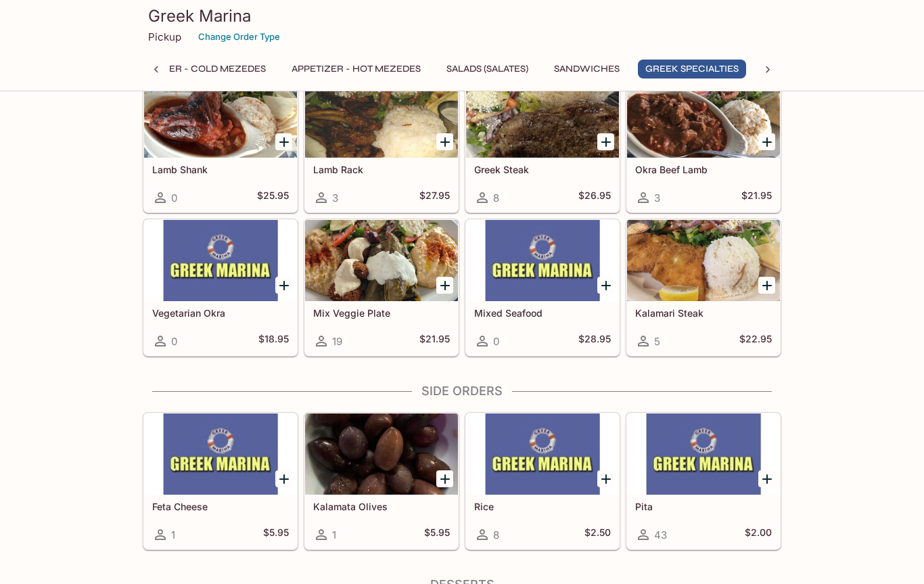 The image size is (924, 584). Describe the element at coordinates (595, 198) in the screenshot. I see `h5: $26.95` at that location.